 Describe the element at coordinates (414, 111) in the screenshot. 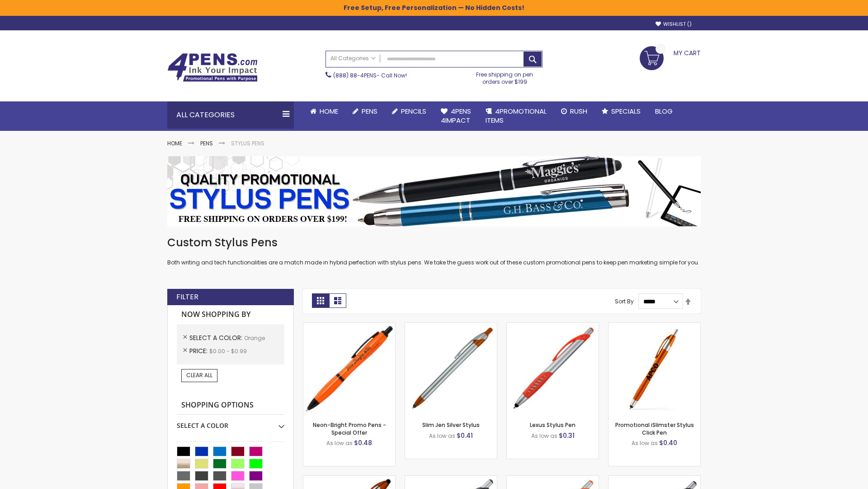

I see `span: Pencils` at that location.